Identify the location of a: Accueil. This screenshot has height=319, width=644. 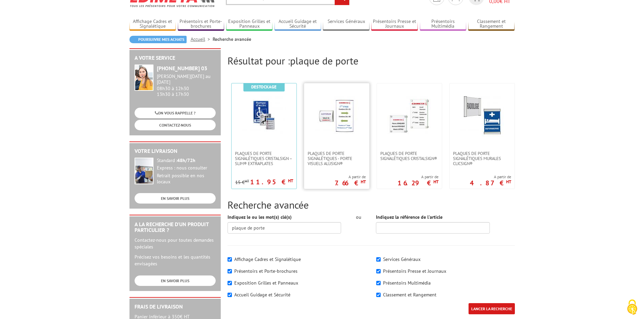
(202, 39).